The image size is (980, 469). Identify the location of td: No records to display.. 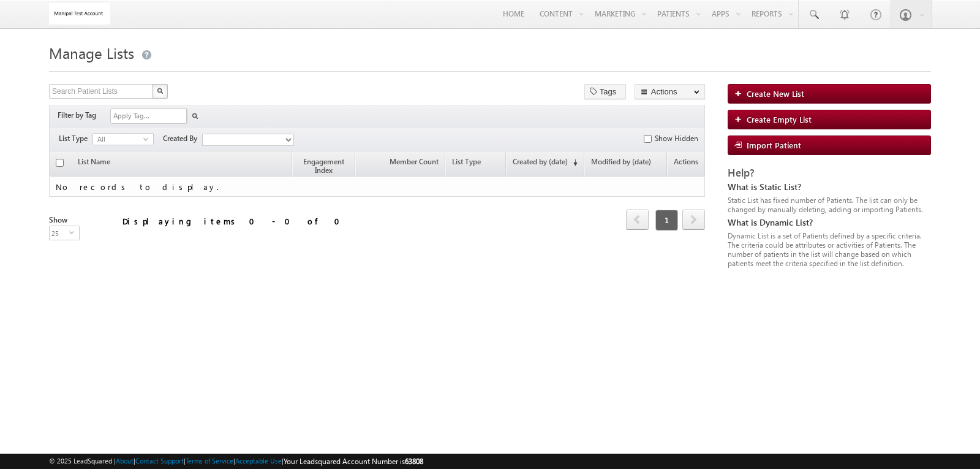
(377, 186).